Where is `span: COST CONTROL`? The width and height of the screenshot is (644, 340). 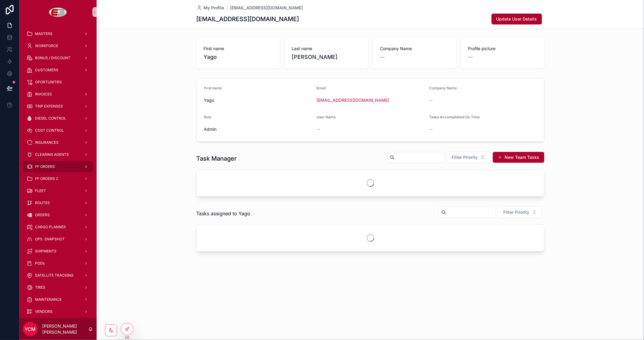
span: COST CONTROL is located at coordinates (50, 130).